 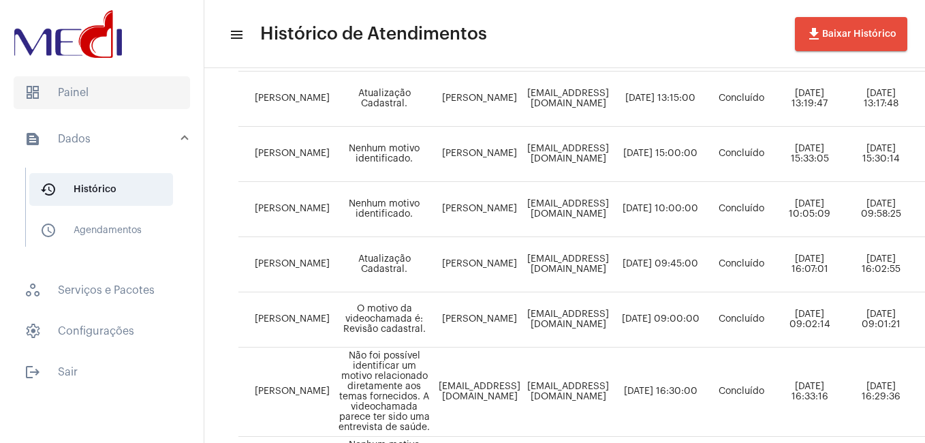 I want to click on mat-panel-title: Dados, so click(x=103, y=139).